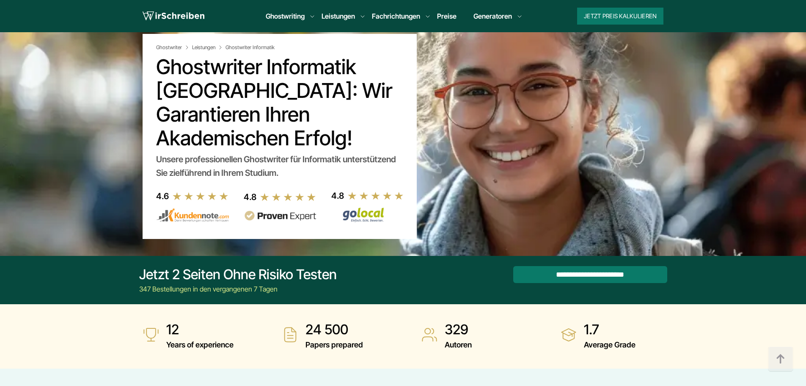 This screenshot has width=806, height=386. I want to click on span: Papers prepared, so click(334, 345).